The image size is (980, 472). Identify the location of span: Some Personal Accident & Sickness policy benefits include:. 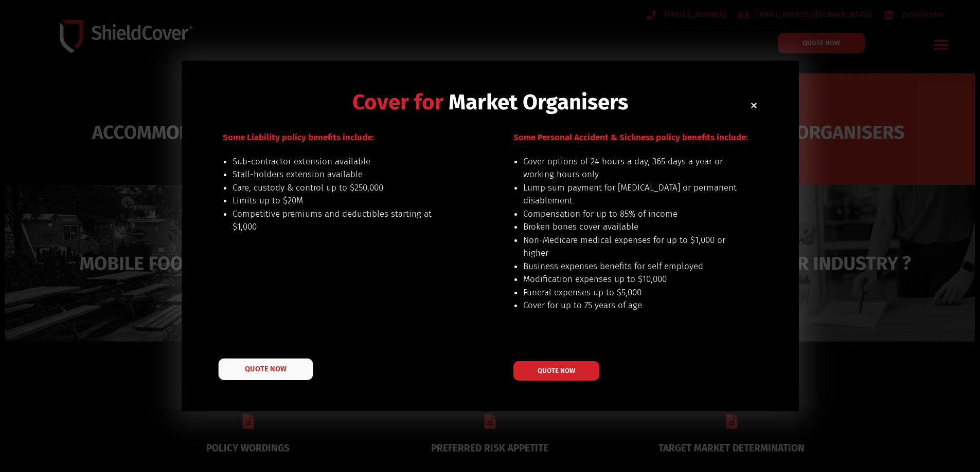
(631, 137).